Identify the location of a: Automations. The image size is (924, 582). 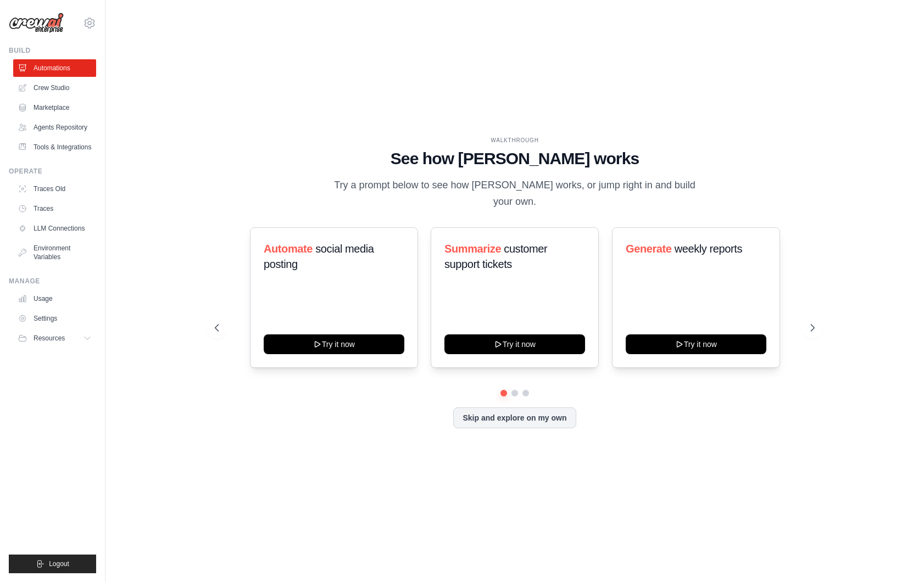
(55, 68).